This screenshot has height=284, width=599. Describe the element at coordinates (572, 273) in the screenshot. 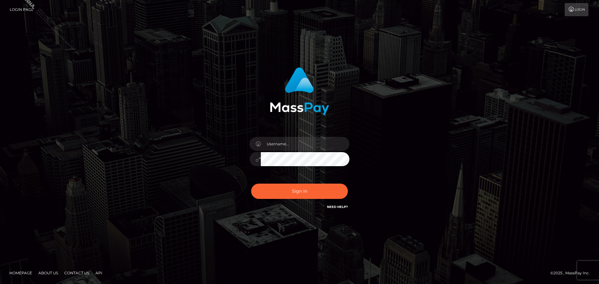

I see `div: © 2025 , MassPay Inc.` at that location.